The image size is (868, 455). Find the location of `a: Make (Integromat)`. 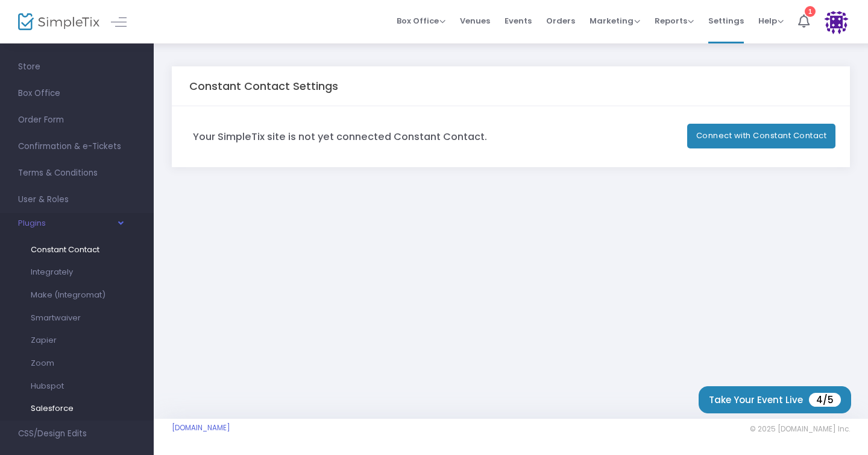

a: Make (Integromat) is located at coordinates (67, 295).